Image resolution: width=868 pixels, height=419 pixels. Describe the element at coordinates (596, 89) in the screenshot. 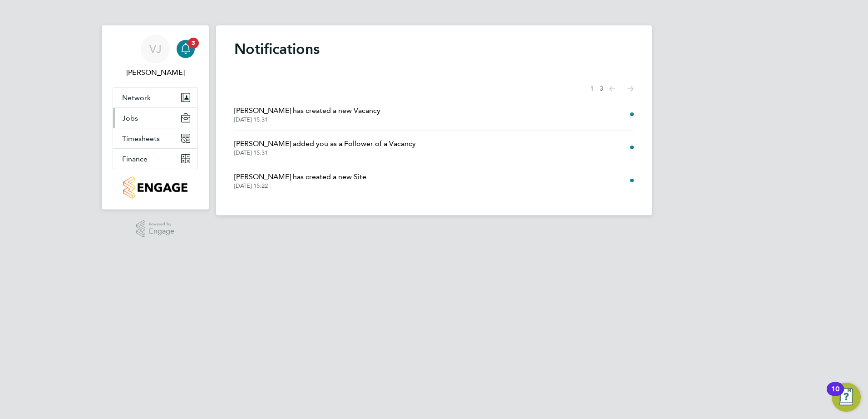

I see `span: 1 - 3` at that location.